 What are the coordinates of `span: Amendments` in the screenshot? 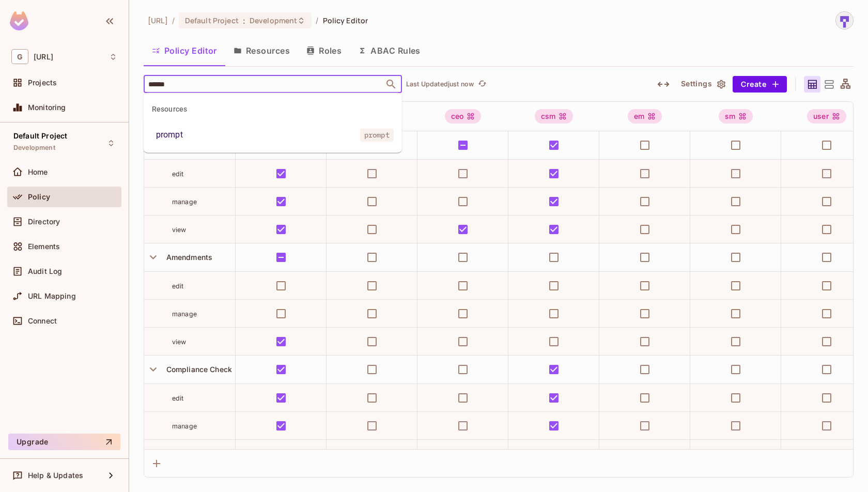 It's located at (187, 257).